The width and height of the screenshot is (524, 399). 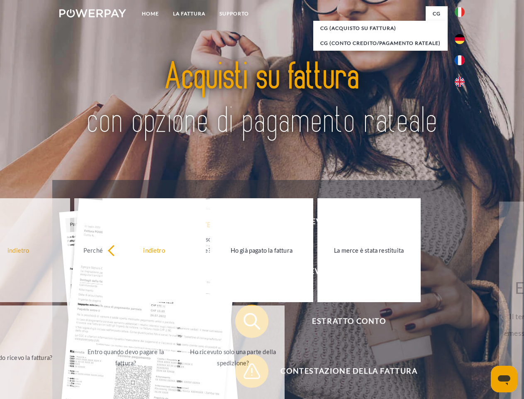 What do you see at coordinates (343, 321) in the screenshot?
I see `button: Estratto conto` at bounding box center [343, 321].